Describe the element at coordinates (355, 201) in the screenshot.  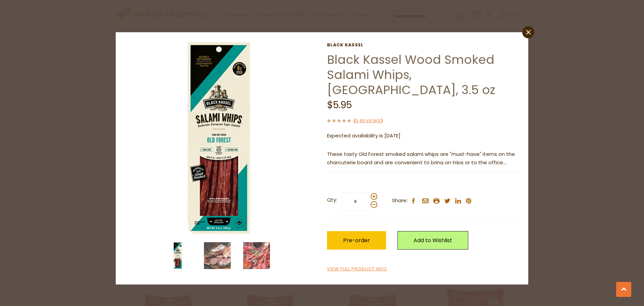
I see `input: Qty:` at that location.